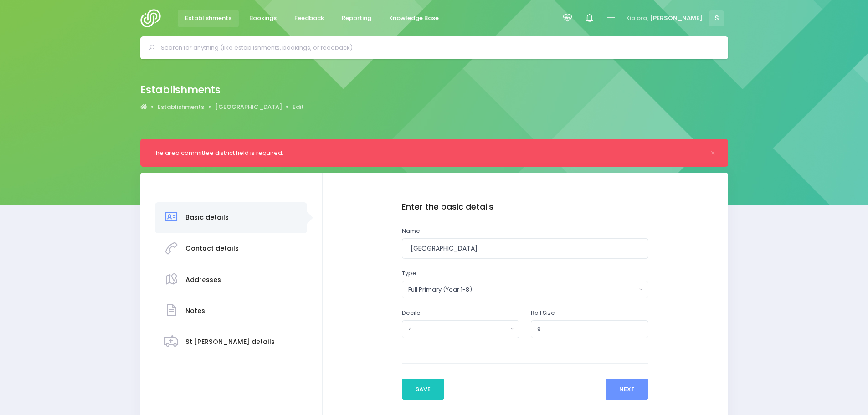 Image resolution: width=868 pixels, height=415 pixels. I want to click on div: Full Primary (Year 1-8), so click(522, 290).